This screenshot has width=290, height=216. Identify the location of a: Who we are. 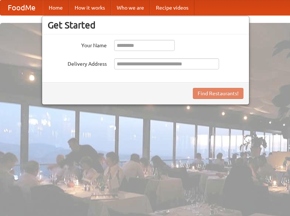
(130, 8).